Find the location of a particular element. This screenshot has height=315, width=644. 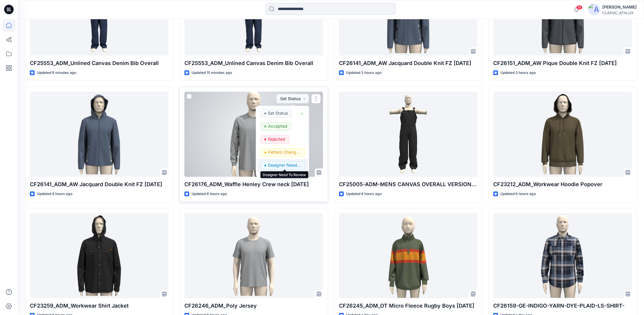

a: CF23259_ADM_Workwear Shirt Jacket is located at coordinates (99, 255).